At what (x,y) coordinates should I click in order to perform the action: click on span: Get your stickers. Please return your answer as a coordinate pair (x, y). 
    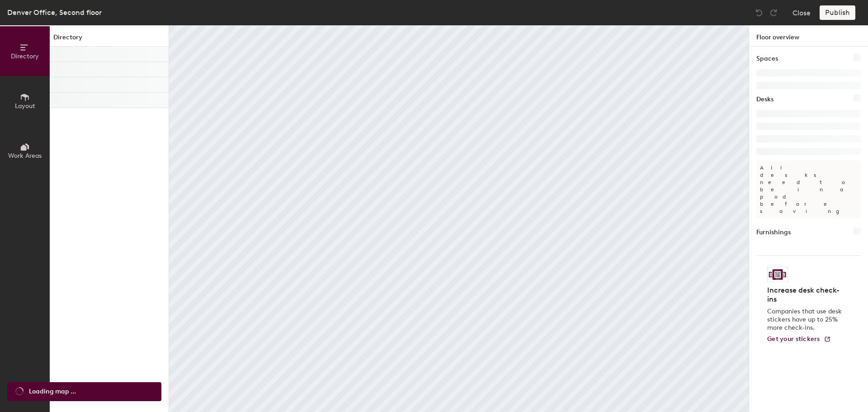
    Looking at the image, I should click on (793, 339).